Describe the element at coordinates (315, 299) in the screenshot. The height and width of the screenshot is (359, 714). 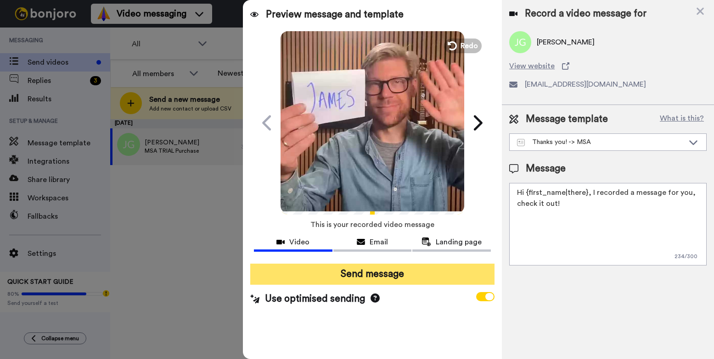
I see `span: Use optimised sending` at that location.